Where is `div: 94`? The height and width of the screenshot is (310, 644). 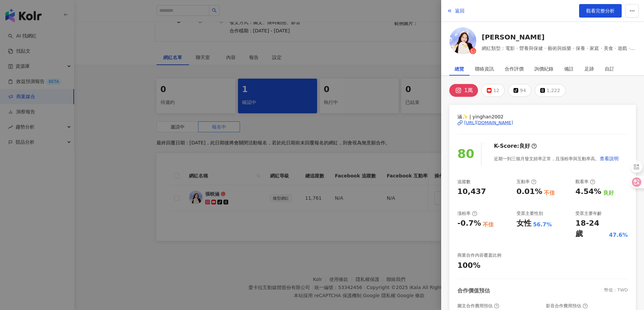
div: 94 is located at coordinates (523, 91).